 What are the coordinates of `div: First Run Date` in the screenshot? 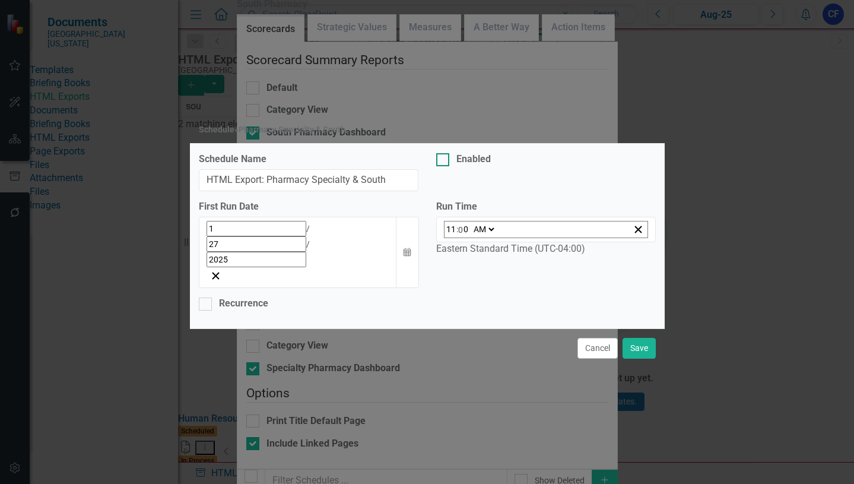 It's located at (309, 207).